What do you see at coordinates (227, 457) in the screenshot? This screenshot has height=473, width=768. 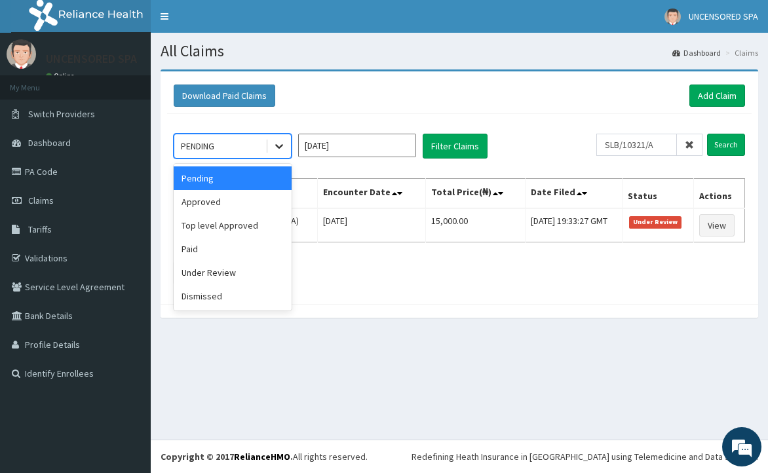 I see `strong: Copyright © 2017 .` at bounding box center [227, 457].